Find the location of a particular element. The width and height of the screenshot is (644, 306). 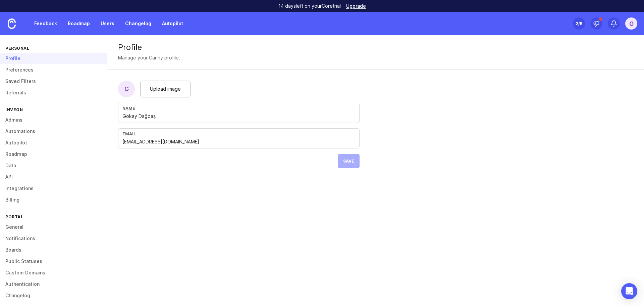

div: Manage your Canny profile. is located at coordinates (149, 58).